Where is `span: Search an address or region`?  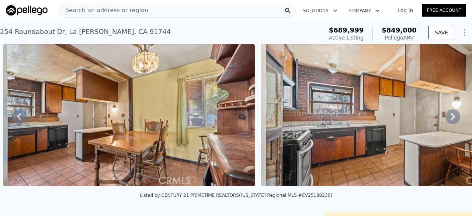 span: Search an address or region is located at coordinates (104, 10).